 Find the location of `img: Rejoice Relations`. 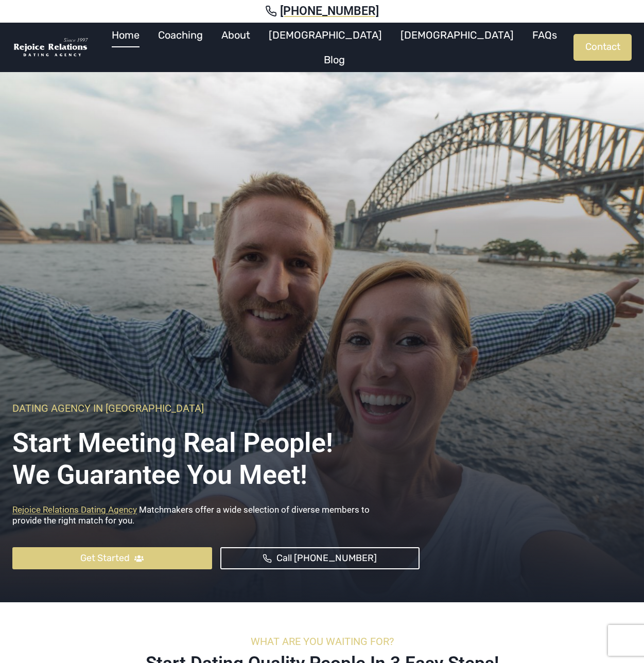

img: Rejoice Relations is located at coordinates (51, 47).